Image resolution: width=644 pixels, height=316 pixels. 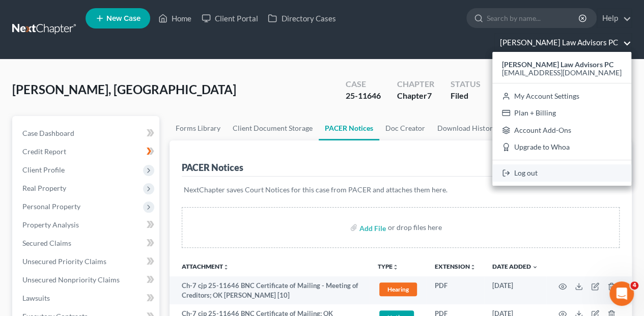 I want to click on a: Account Add-Ons, so click(x=562, y=130).